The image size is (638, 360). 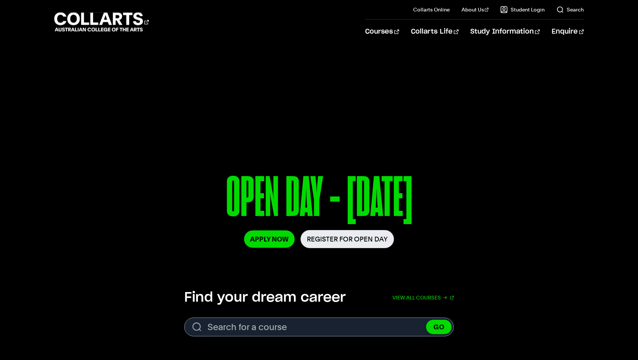 What do you see at coordinates (269, 239) in the screenshot?
I see `a: Apply Now` at bounding box center [269, 239].